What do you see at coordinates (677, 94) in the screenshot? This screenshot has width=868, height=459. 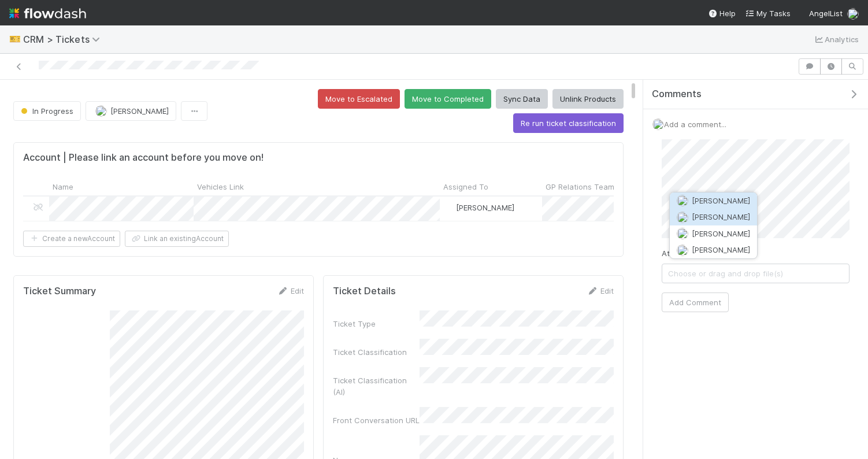 I see `span: Comments` at bounding box center [677, 94].